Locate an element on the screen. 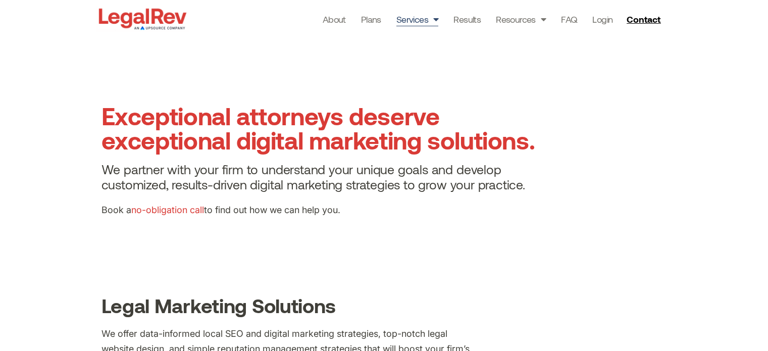 The image size is (768, 351). a: FAQ is located at coordinates (569, 19).